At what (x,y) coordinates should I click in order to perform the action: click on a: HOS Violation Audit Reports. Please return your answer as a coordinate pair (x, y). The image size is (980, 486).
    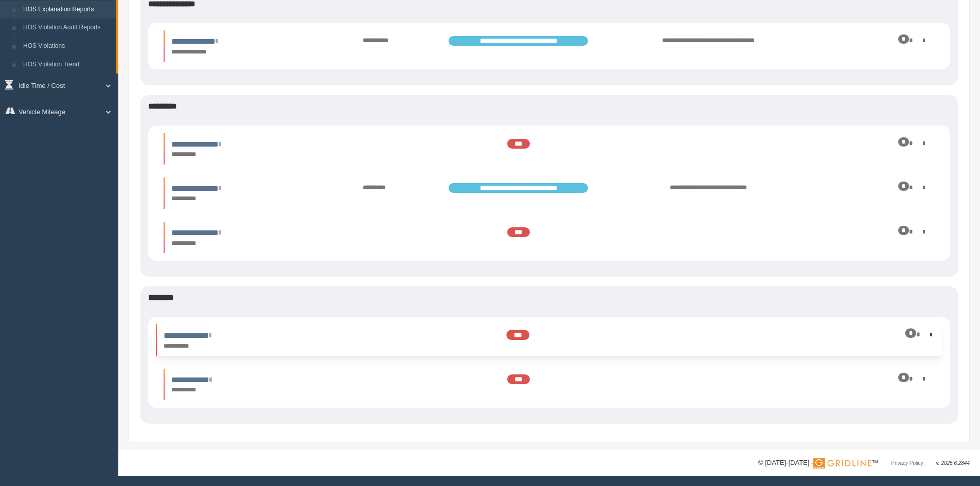
    Looking at the image, I should click on (67, 28).